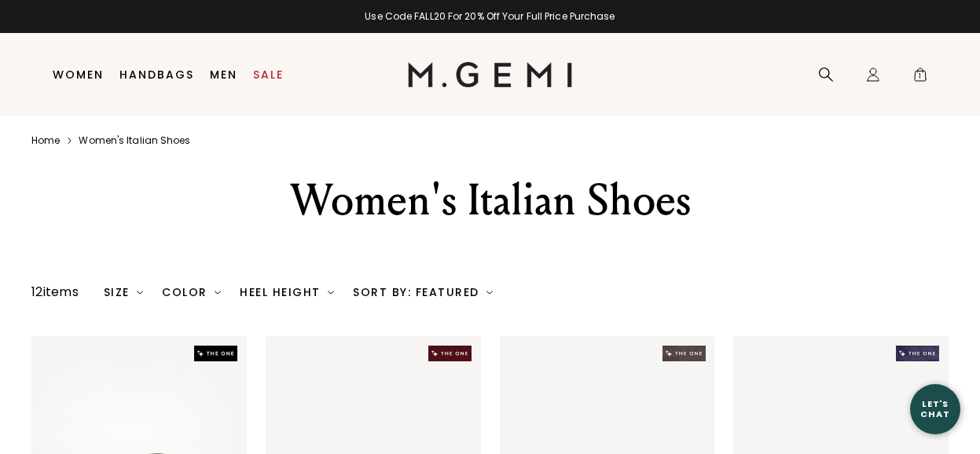  Describe the element at coordinates (268, 75) in the screenshot. I see `a: Sale` at that location.